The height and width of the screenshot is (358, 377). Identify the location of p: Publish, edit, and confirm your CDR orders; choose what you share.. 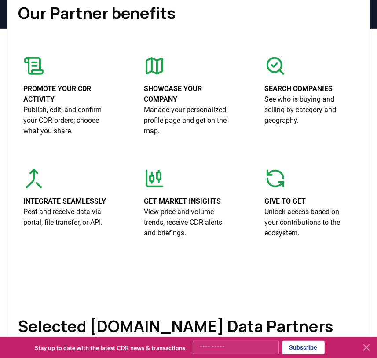
(68, 121).